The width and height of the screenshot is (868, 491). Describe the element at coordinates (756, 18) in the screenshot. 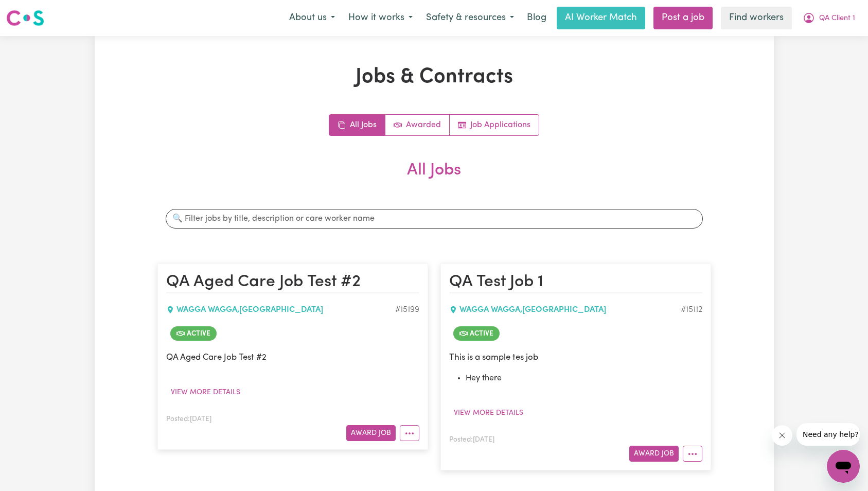

I see `a: Find workers` at that location.